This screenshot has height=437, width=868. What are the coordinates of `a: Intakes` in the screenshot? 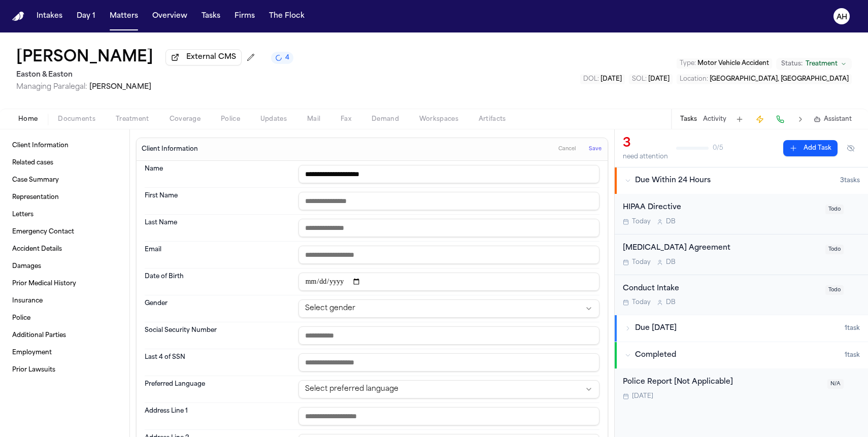 It's located at (49, 16).